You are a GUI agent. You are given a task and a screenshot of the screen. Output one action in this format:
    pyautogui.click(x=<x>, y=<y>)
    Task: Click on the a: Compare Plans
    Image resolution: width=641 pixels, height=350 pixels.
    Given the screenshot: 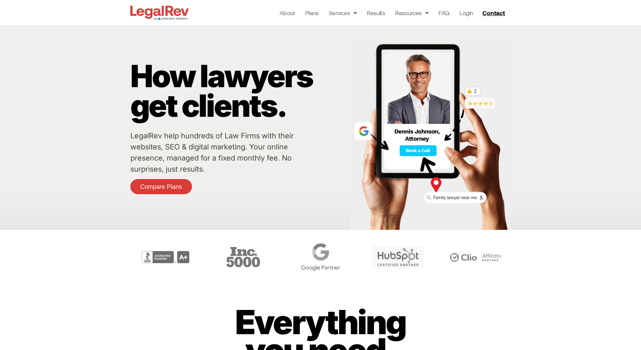 What is the action you would take?
    pyautogui.click(x=161, y=187)
    